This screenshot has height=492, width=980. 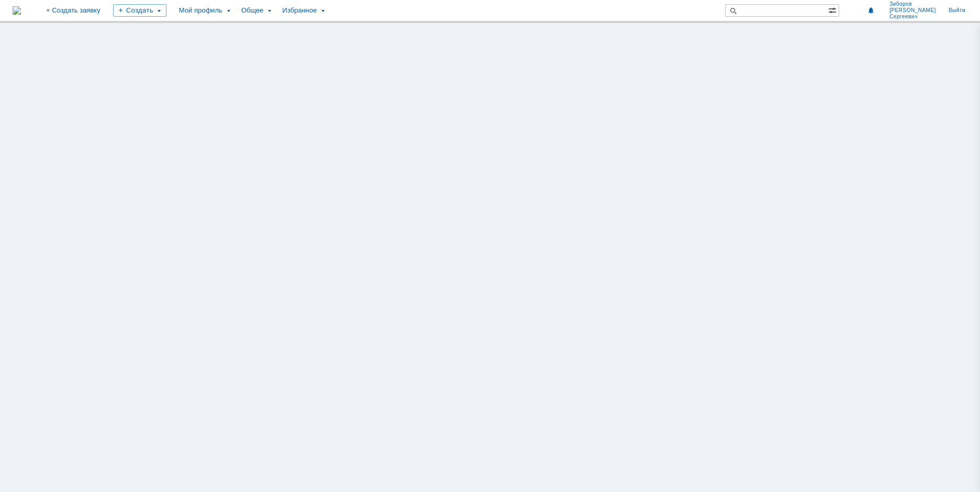 I want to click on span: Сергеевич, so click(x=912, y=17).